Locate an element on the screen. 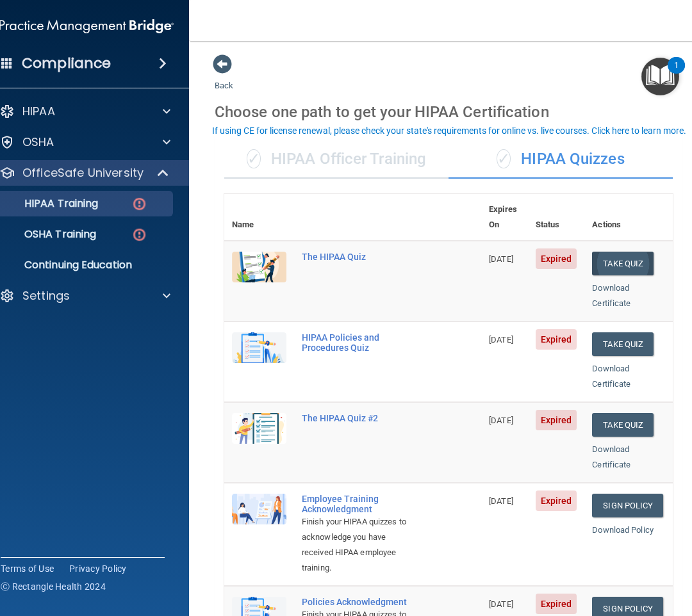 The image size is (692, 616). div: The HIPAA Quiz #2 is located at coordinates (359, 418).